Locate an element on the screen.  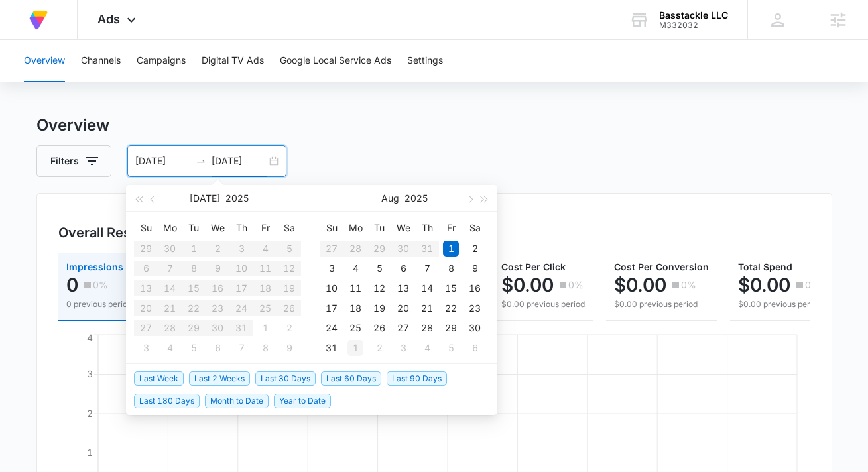
div: 24 is located at coordinates (332, 328).